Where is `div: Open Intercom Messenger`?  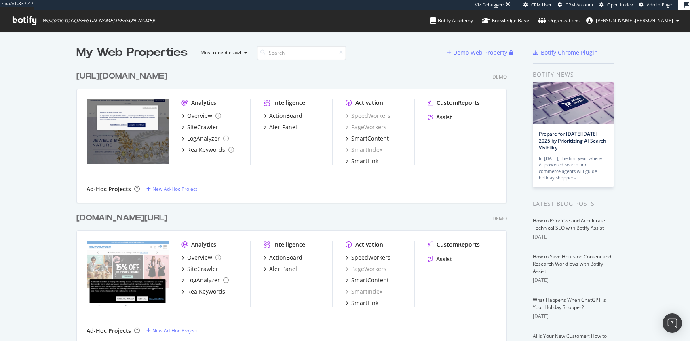
div: Open Intercom Messenger is located at coordinates (673, 323).